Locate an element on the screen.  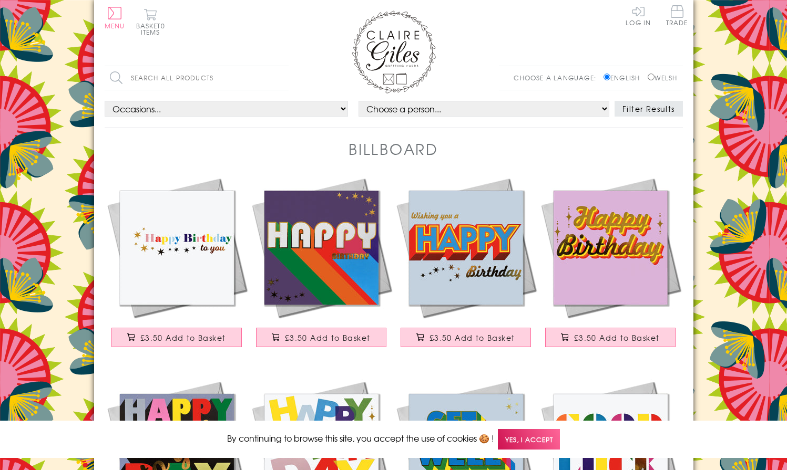
img: Claire Giles Greetings Cards is located at coordinates (394, 52).